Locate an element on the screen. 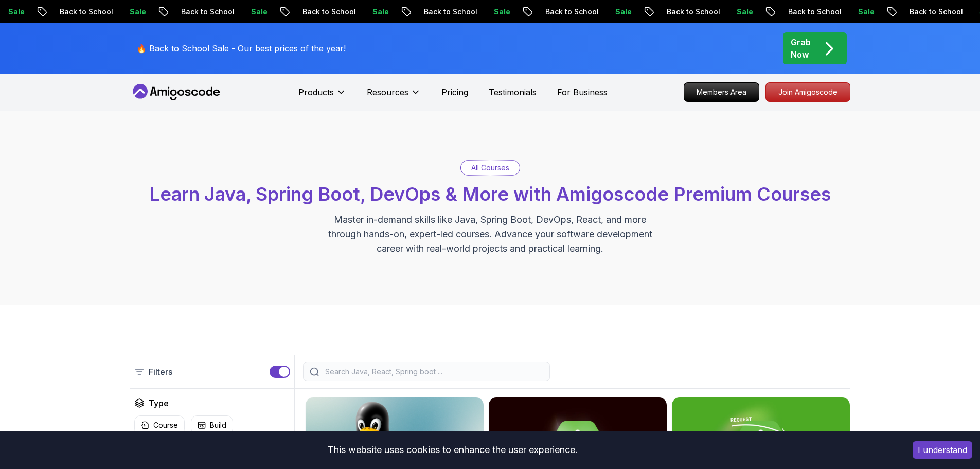  p: Testimonials is located at coordinates (512, 92).